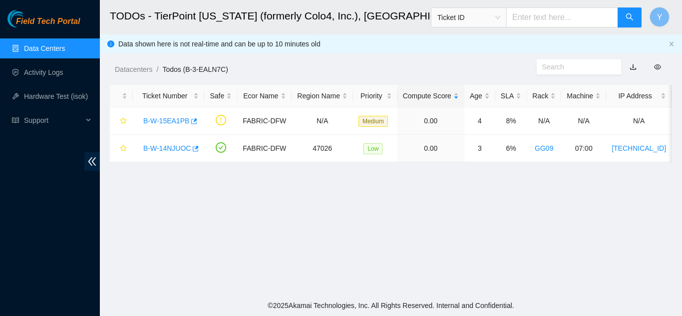  I want to click on a: B-W-14NJUOC, so click(167, 148).